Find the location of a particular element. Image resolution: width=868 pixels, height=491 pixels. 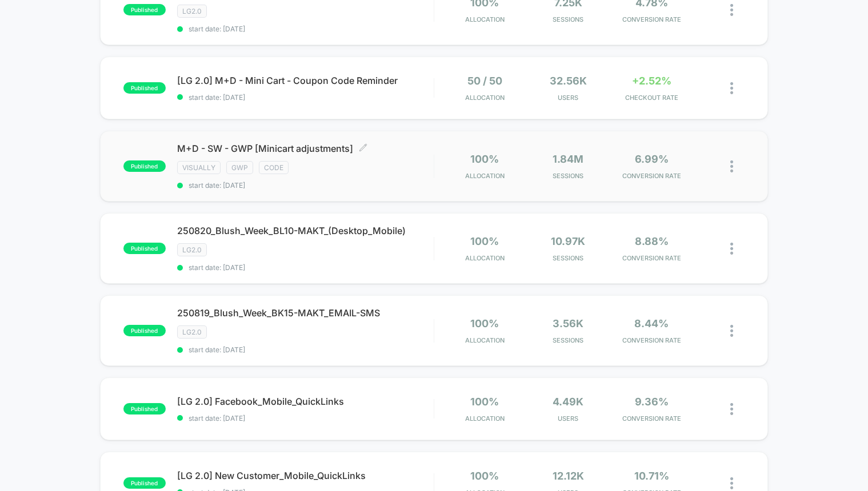

span: 1.84M is located at coordinates (568, 159).